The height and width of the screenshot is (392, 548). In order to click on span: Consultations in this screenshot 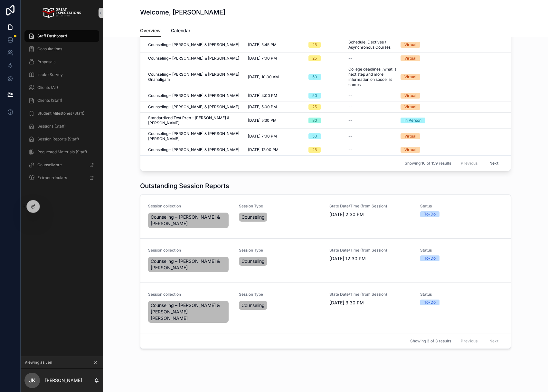, I will do `click(50, 49)`.